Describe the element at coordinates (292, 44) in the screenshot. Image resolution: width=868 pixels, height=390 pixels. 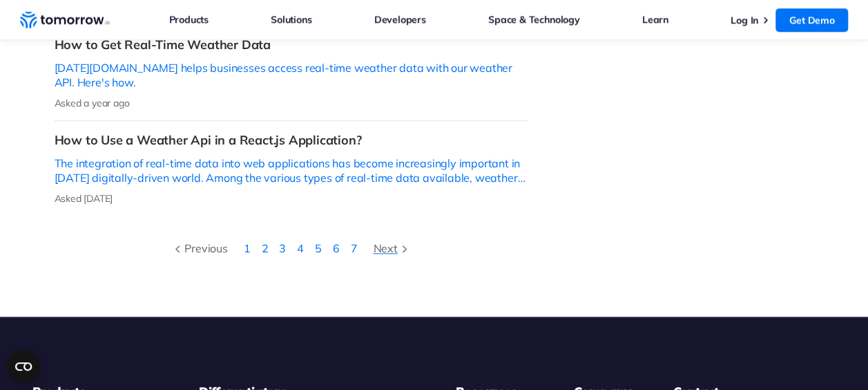
I see `h3: How to Get Real-Time Weather Data` at that location.